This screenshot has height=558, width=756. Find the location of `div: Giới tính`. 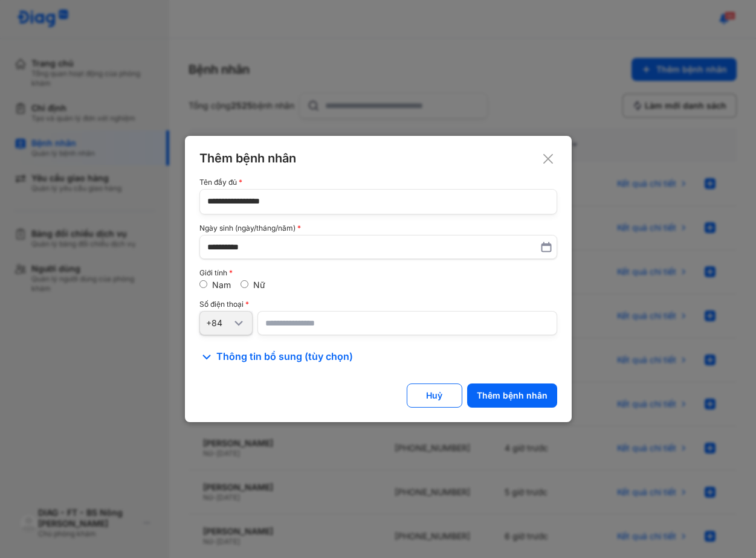

div: Giới tính is located at coordinates (378, 273).